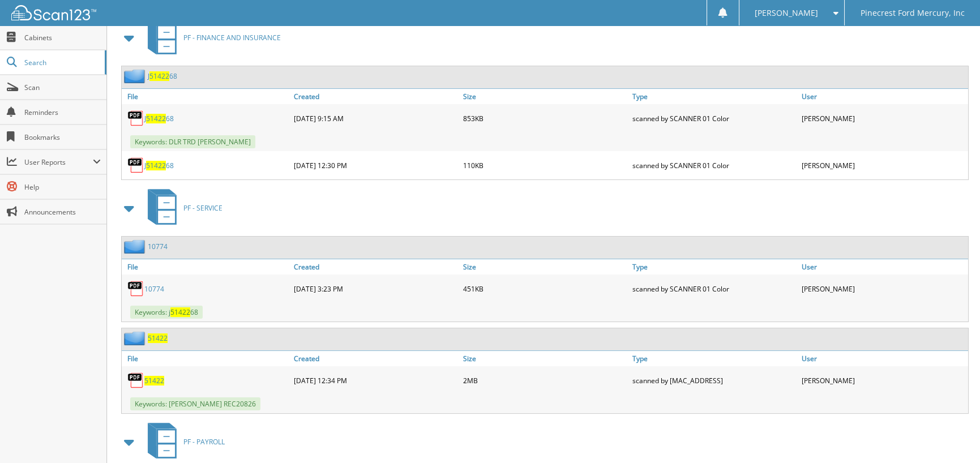 The height and width of the screenshot is (463, 980). I want to click on span: PF - PAYROLL, so click(204, 442).